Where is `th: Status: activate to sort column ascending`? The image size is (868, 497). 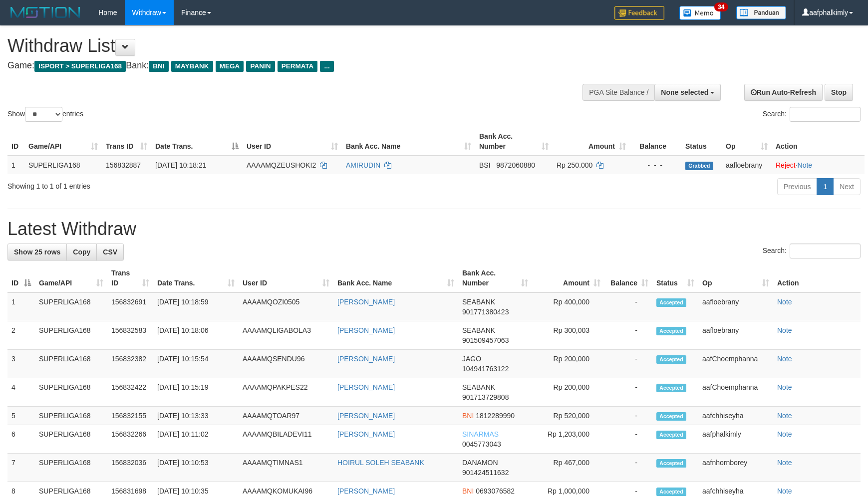 th: Status: activate to sort column ascending is located at coordinates (676, 278).